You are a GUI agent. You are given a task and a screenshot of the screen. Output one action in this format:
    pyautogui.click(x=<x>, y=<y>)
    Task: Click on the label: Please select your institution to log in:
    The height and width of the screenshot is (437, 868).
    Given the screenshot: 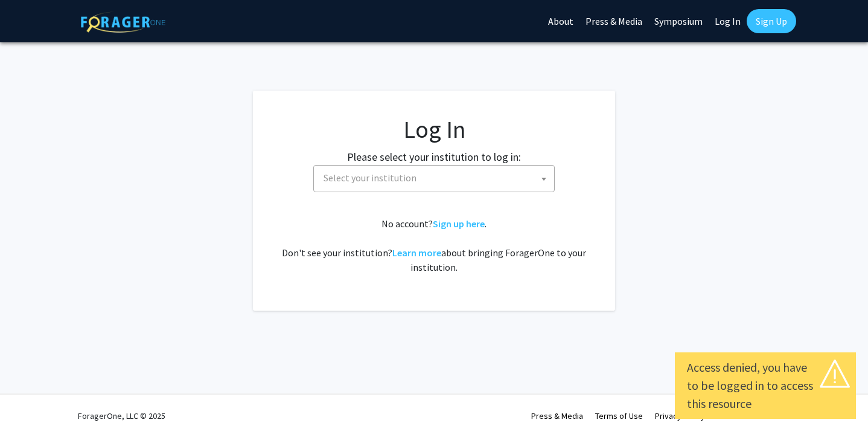 What is the action you would take?
    pyautogui.click(x=434, y=156)
    